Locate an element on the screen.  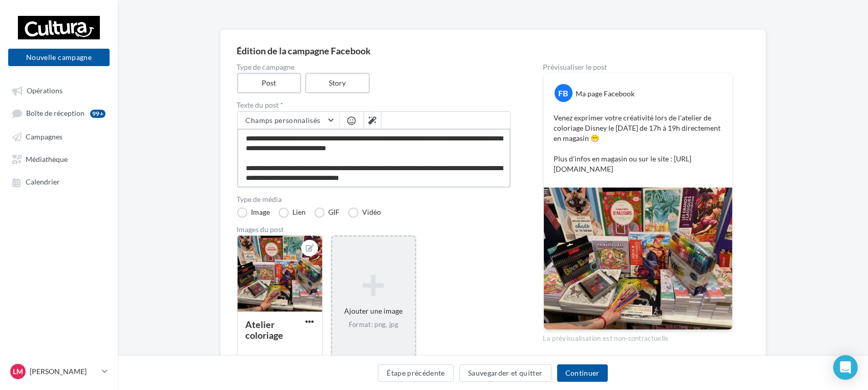
span: Champs personnalisés is located at coordinates (283, 120).